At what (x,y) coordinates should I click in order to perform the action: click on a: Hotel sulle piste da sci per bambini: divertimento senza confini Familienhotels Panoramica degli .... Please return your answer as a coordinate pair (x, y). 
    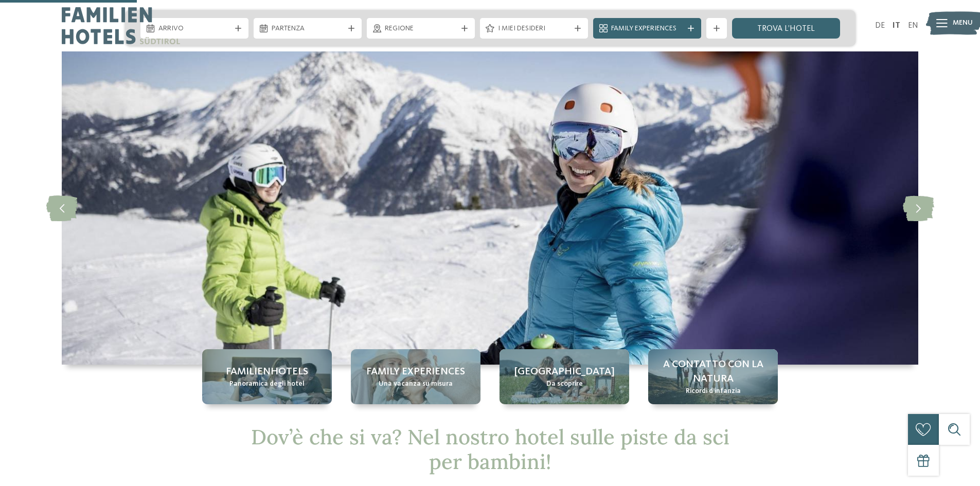
    Looking at the image, I should click on (267, 376).